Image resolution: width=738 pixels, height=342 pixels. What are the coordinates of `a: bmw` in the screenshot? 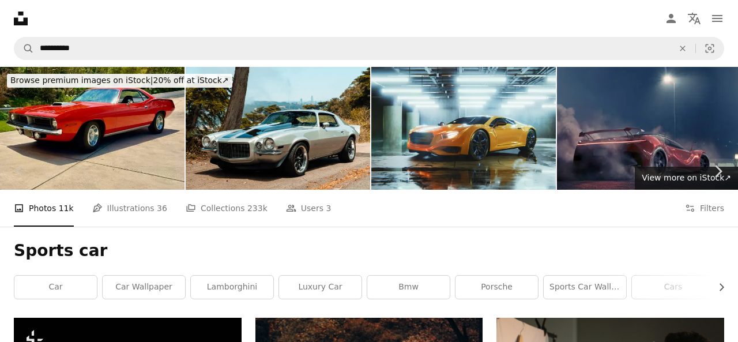 It's located at (408, 287).